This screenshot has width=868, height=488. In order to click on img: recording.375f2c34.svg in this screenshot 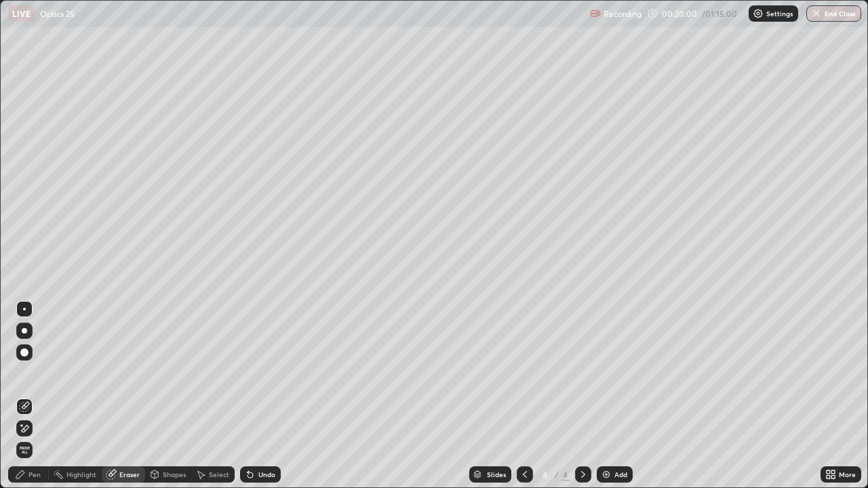, I will do `click(595, 14)`.